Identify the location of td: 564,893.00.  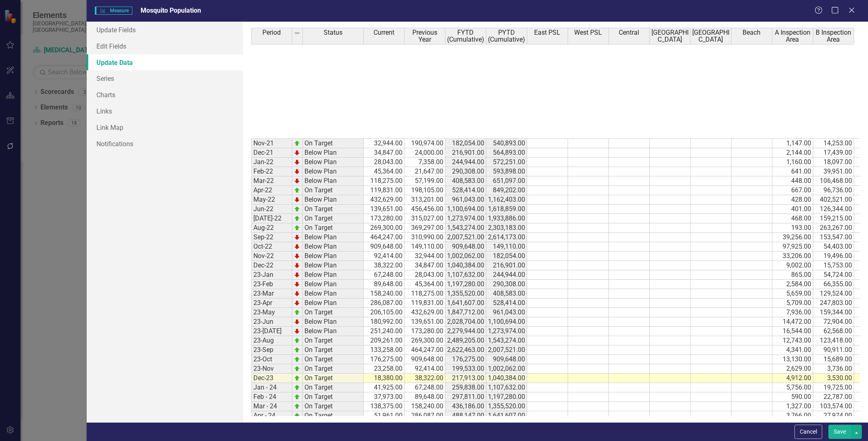
(507, 153).